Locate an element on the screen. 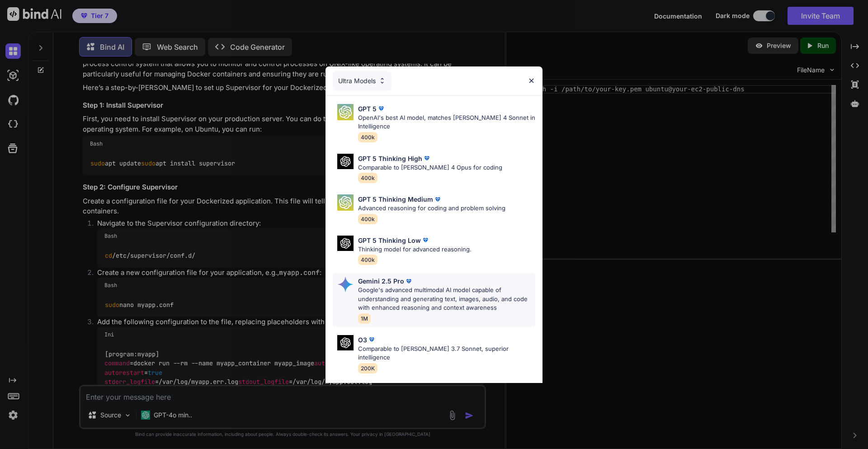 The width and height of the screenshot is (868, 449). span: 200K is located at coordinates (368, 368).